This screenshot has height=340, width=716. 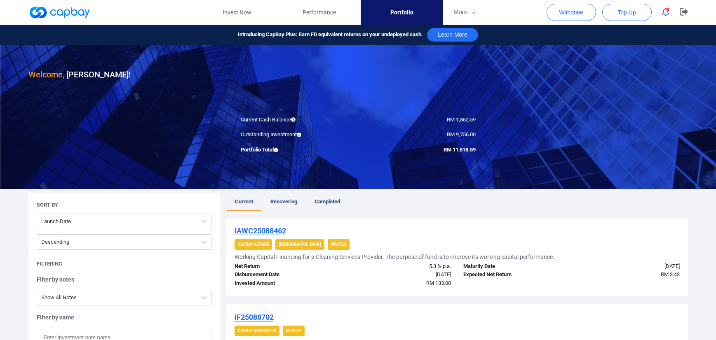 What do you see at coordinates (46, 75) in the screenshot?
I see `span: Welcome,` at bounding box center [46, 75].